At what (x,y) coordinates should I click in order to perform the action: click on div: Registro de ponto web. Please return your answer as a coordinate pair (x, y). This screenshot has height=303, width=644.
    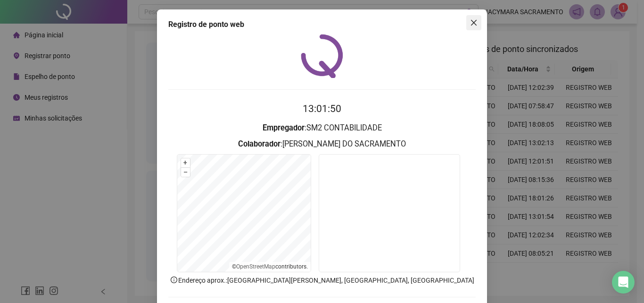
    Looking at the image, I should click on (322, 25).